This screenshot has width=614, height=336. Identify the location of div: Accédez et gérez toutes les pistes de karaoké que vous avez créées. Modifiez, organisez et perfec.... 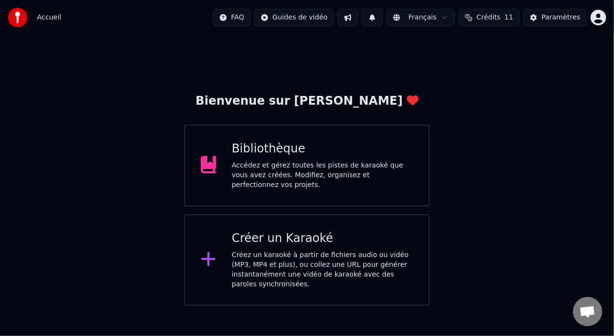
(323, 176).